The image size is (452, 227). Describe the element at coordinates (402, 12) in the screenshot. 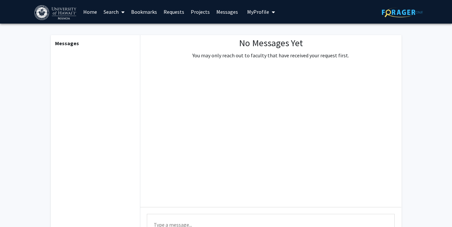

I see `img: ForagerOne Logo` at that location.